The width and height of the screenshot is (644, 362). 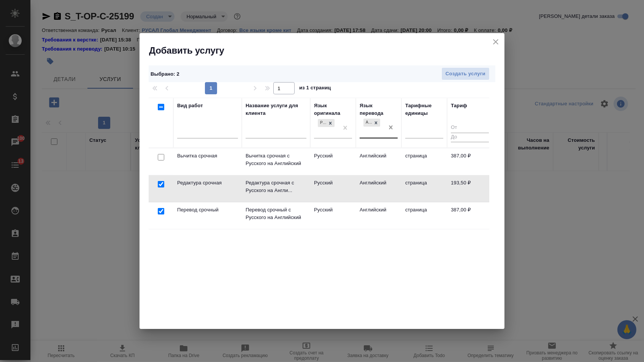 I want to click on p: Перевод срочный, so click(x=208, y=210).